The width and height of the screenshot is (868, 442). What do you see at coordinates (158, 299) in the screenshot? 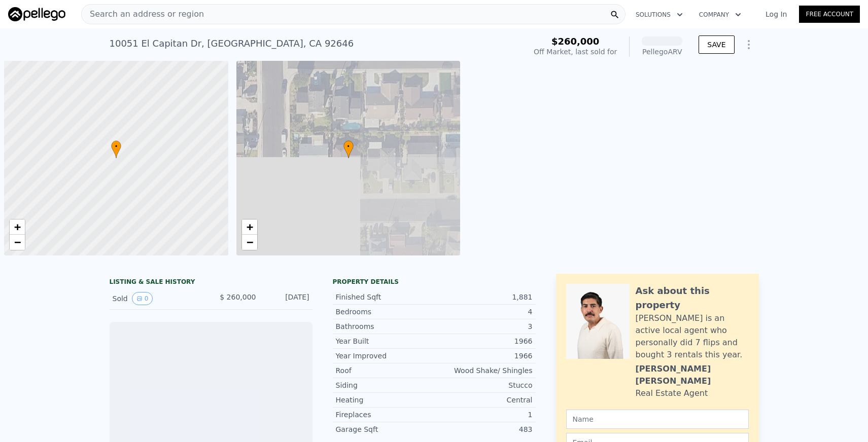
I see `div: Sold` at bounding box center [158, 299].